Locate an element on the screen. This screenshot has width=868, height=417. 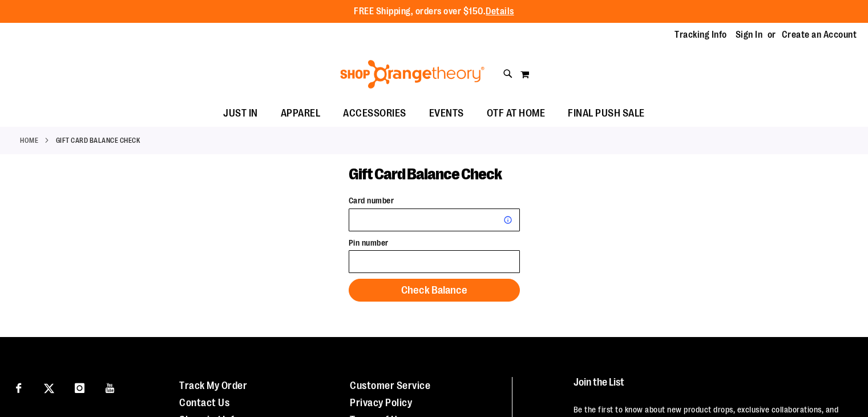
a: Visit our X page is located at coordinates (49, 386).